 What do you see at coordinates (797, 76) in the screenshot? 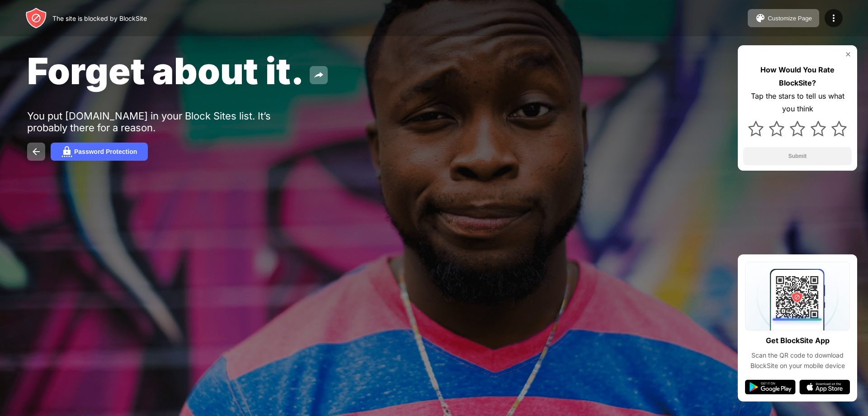
I see `div: How Would You Rate BlockSite?` at bounding box center [797, 76].